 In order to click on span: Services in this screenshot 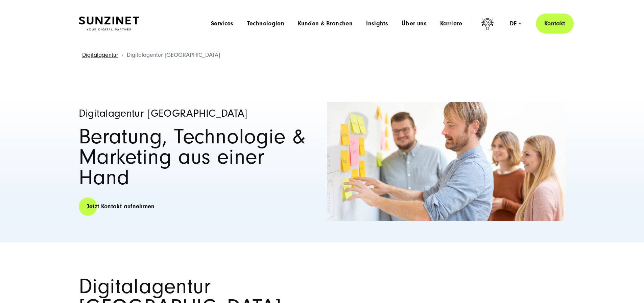, I will do `click(222, 24)`.